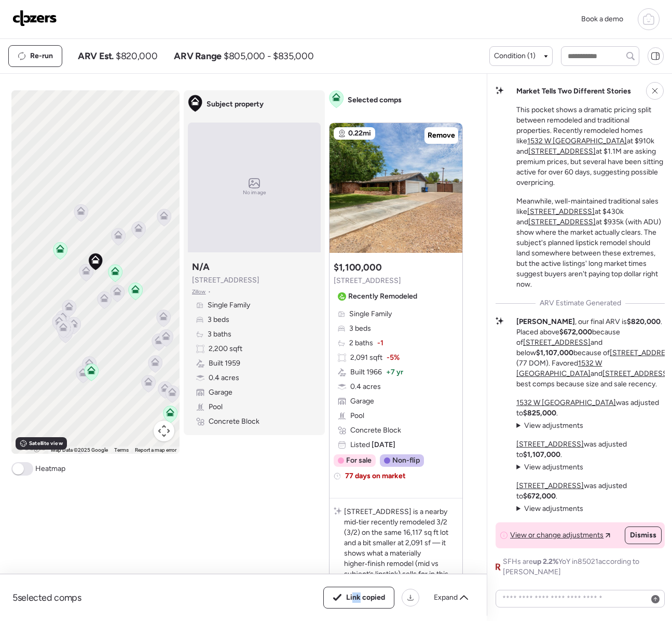 This screenshot has width=672, height=621. I want to click on strong: Market Tells Two Different Stories, so click(573, 91).